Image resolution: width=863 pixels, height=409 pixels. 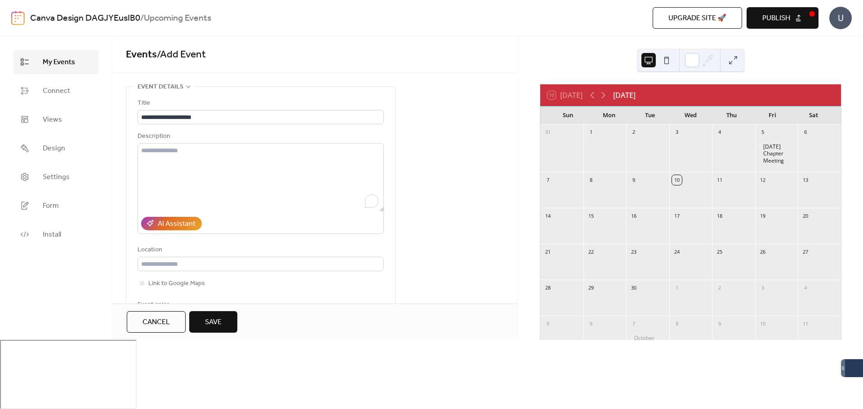 What do you see at coordinates (634, 288) in the screenshot?
I see `div: 30` at bounding box center [634, 288].